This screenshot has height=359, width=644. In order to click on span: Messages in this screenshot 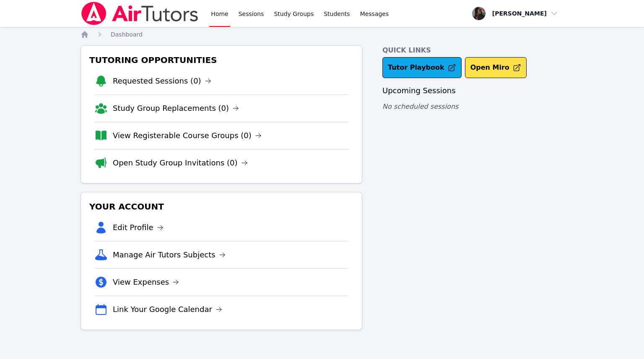, I will do `click(375, 14)`.